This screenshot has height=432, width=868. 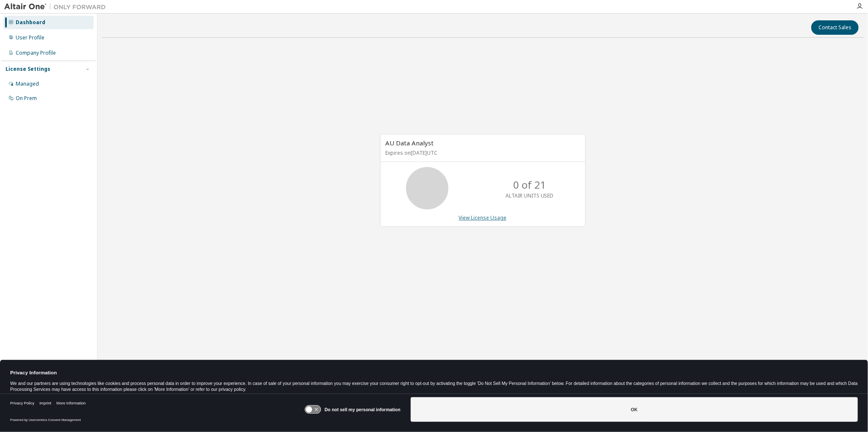 I want to click on div: On Prem, so click(x=26, y=98).